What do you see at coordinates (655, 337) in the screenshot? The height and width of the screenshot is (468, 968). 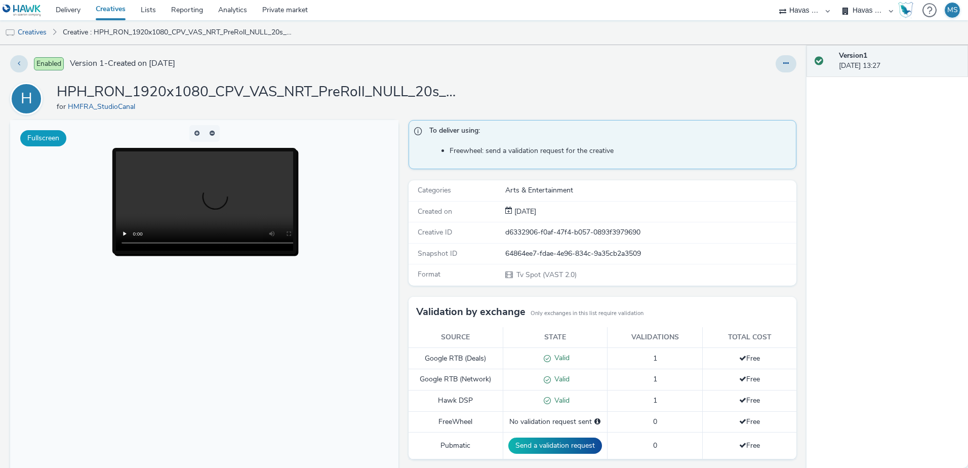 I see `th: Validations` at bounding box center [655, 337].